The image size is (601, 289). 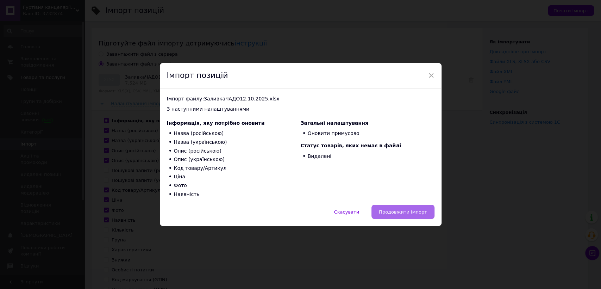 I want to click on li: Назва (українською), so click(x=234, y=142).